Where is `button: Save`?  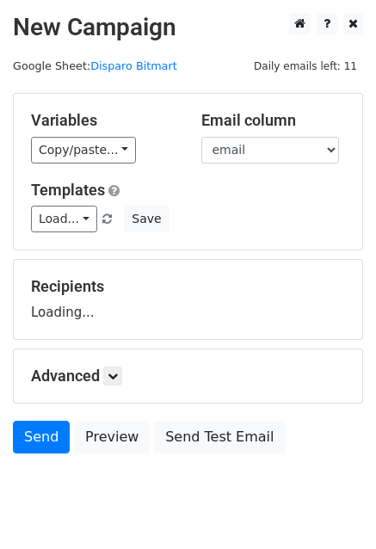 button: Save is located at coordinates (146, 219).